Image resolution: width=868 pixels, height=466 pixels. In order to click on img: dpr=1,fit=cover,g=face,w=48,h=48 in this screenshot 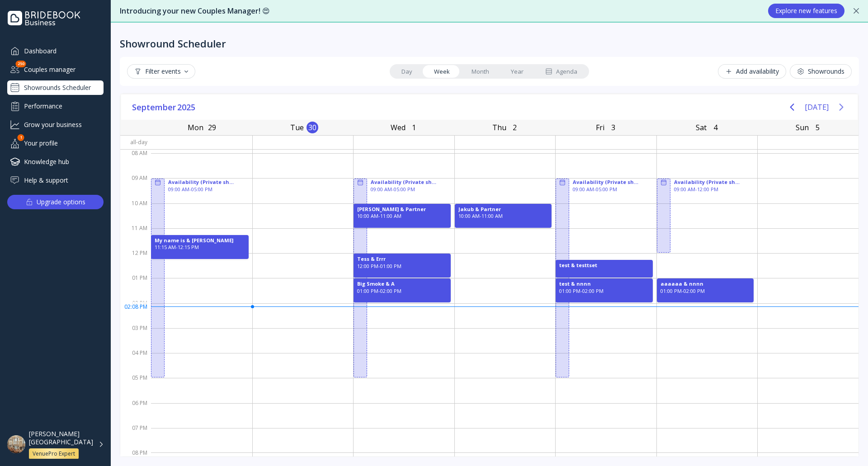, I will do `click(16, 444)`.